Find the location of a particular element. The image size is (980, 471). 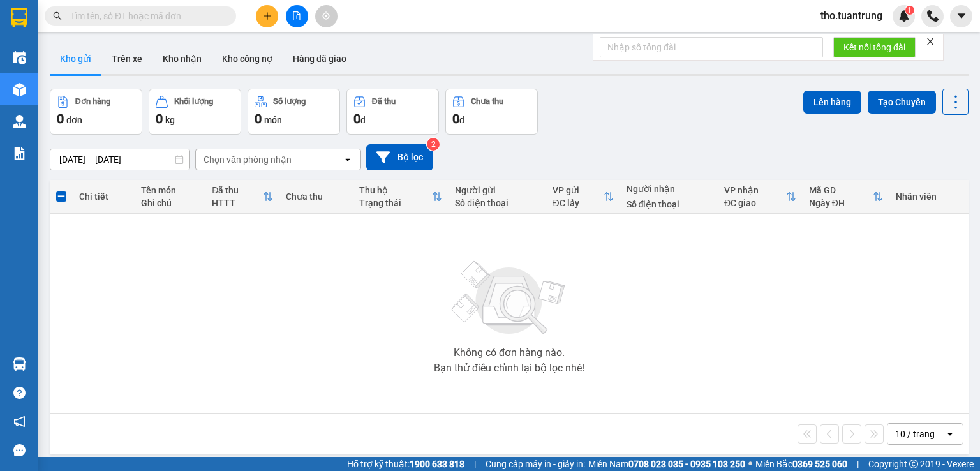

div: Khối lượng is located at coordinates (193, 102).